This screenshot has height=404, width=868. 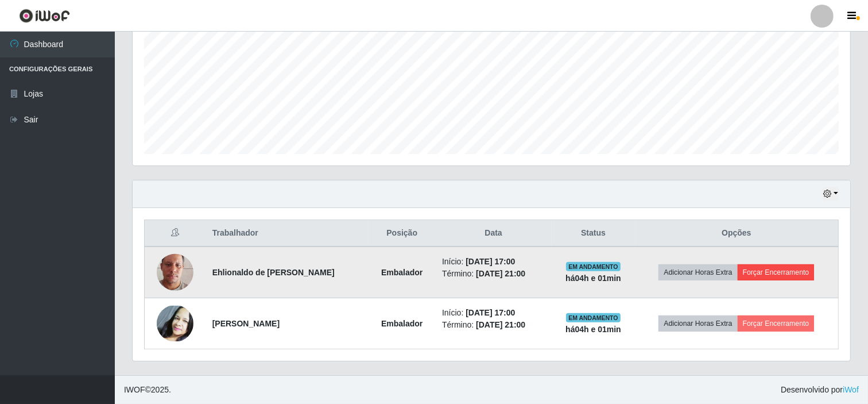 What do you see at coordinates (287, 233) in the screenshot?
I see `th: Trabalhador` at bounding box center [287, 233].